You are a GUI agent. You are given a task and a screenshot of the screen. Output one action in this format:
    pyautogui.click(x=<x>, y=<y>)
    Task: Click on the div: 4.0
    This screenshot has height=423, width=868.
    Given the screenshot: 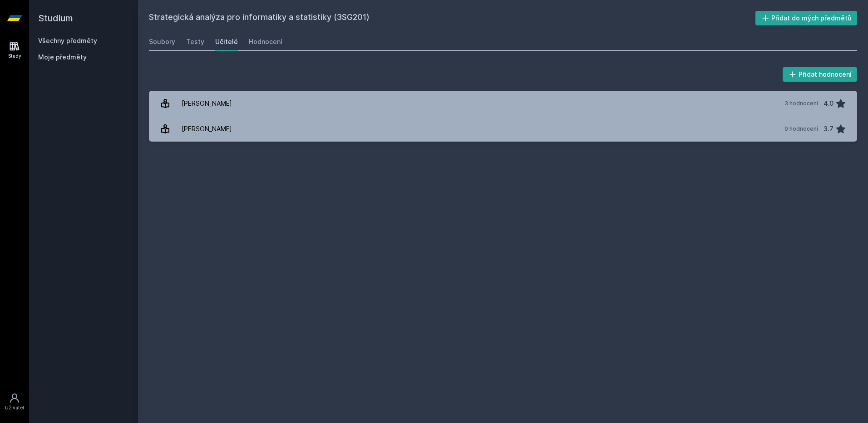 What is the action you would take?
    pyautogui.click(x=828, y=104)
    